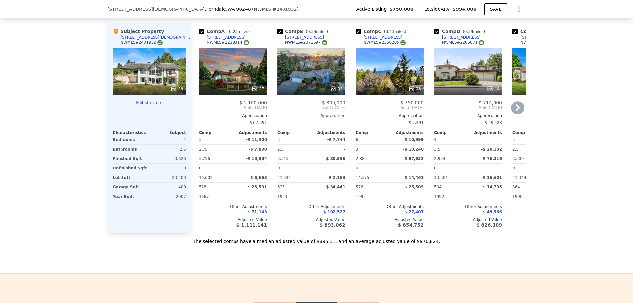 This screenshot has height=303, width=633. Describe the element at coordinates (168, 149) in the screenshot. I see `div: 2.5` at that location.